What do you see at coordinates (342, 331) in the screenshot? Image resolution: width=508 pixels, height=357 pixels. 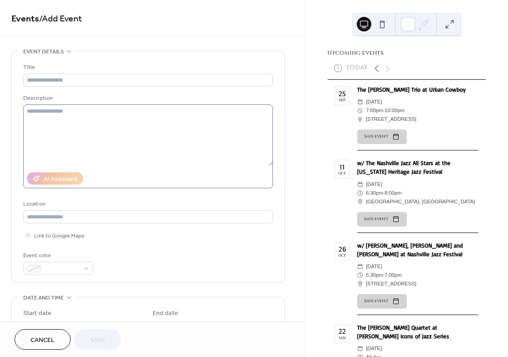 I see `div: 22` at bounding box center [342, 331].